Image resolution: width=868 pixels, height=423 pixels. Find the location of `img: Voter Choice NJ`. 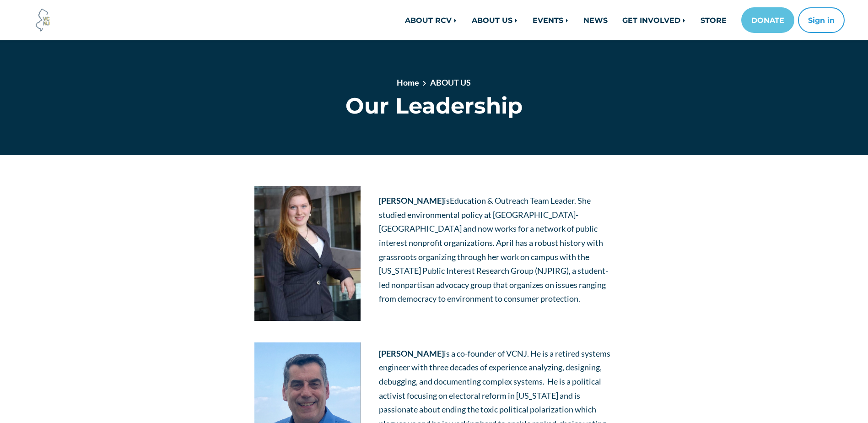

img: Voter Choice NJ is located at coordinates (43, 20).